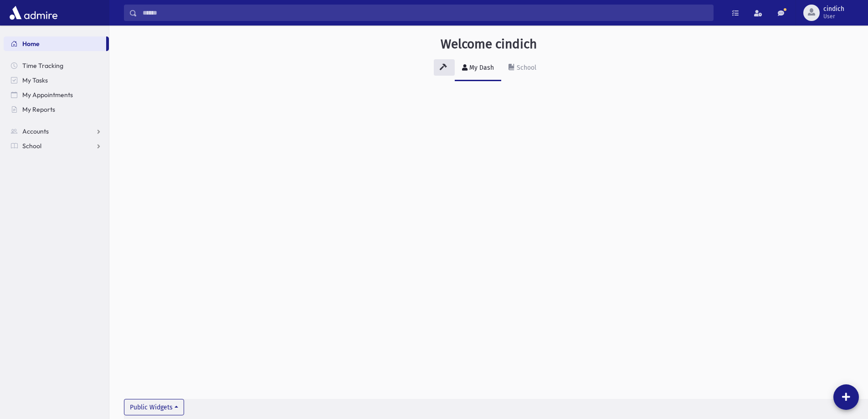 This screenshot has width=868, height=419. Describe the element at coordinates (33, 13) in the screenshot. I see `img: AdmirePro` at that location.